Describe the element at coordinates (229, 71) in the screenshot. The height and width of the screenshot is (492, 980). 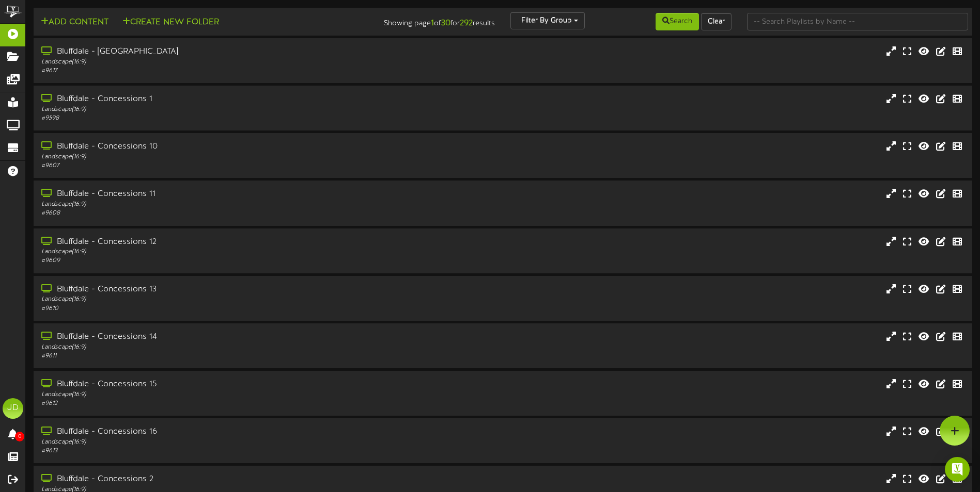
I see `div: # 9617` at that location.